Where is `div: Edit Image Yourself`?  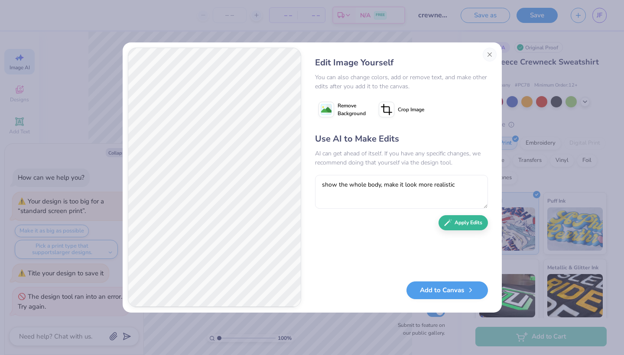 div: Edit Image Yourself is located at coordinates (401, 63).